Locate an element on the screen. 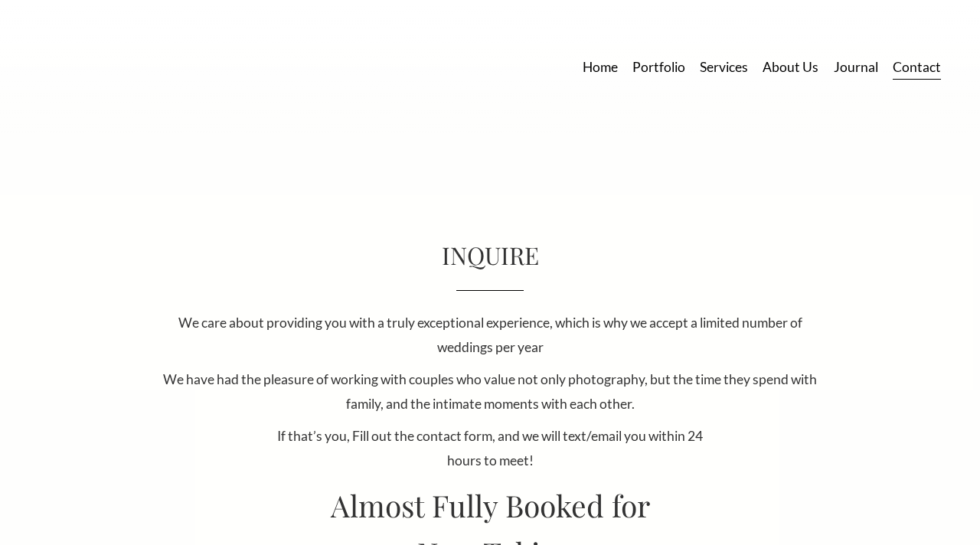  a: Services is located at coordinates (724, 68).